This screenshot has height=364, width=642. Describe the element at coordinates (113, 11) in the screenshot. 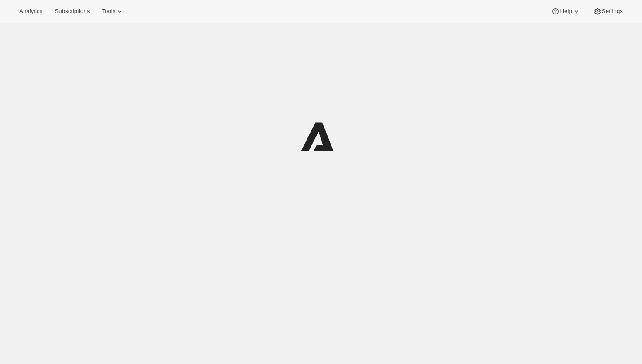

I see `button: Tools` at that location.